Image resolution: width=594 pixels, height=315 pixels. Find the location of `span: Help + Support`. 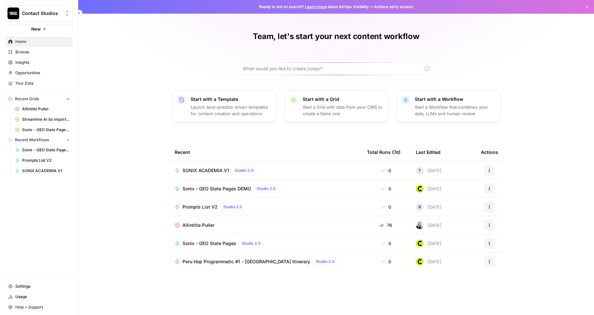

span: Help + Support is located at coordinates (42, 308).